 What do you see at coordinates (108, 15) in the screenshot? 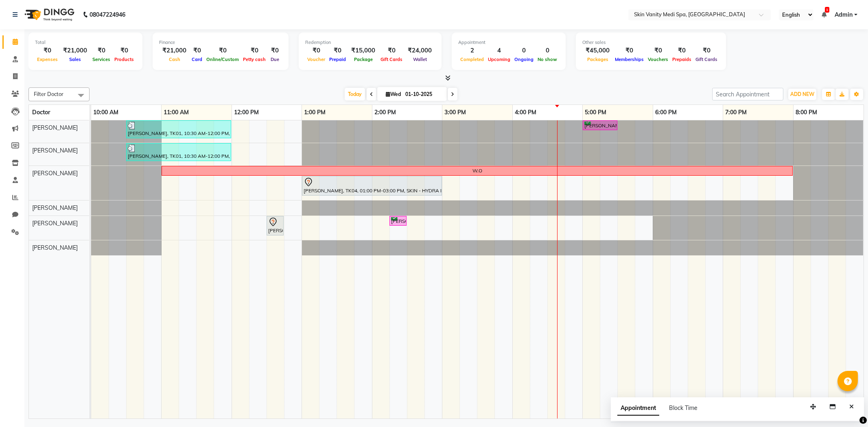
I see `b: 08047224946` at bounding box center [108, 15].